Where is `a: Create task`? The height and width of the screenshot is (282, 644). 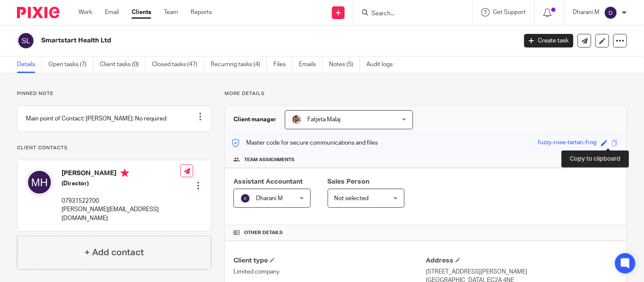
a: Create task is located at coordinates (549, 40).